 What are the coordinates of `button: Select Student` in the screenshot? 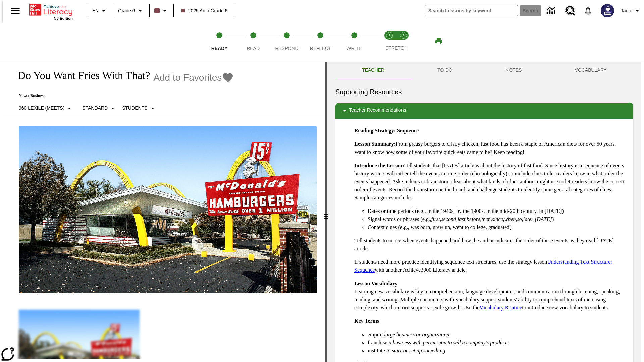 It's located at (139, 108).